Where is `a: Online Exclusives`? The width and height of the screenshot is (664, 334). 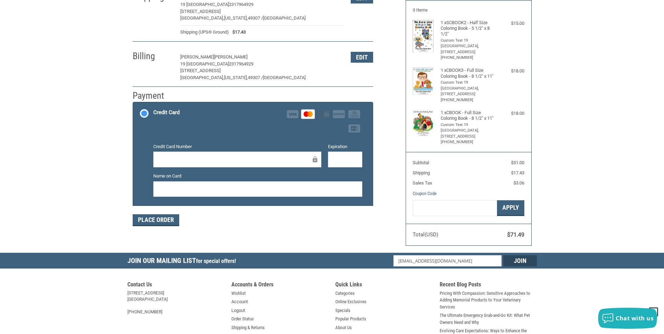 a: Online Exclusives is located at coordinates (351, 302).